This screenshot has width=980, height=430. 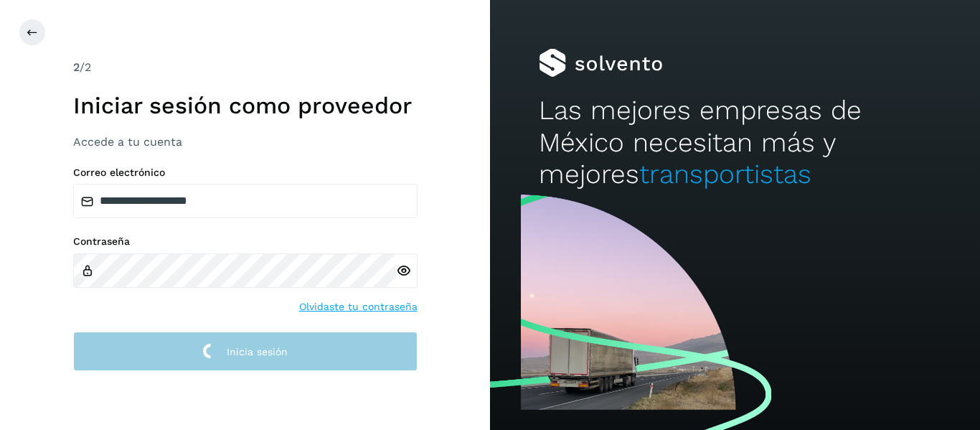 What do you see at coordinates (358, 306) in the screenshot?
I see `a: Olvidaste tu contraseña` at bounding box center [358, 306].